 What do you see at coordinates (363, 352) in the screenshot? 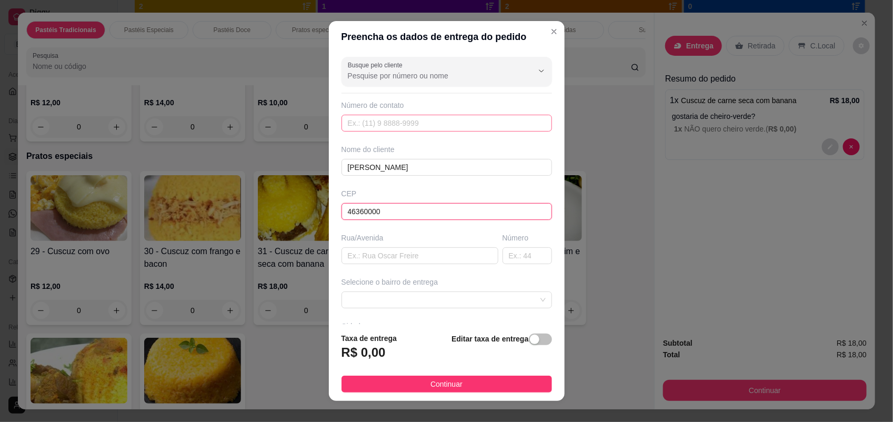
I see `h3: R$ 0,00` at bounding box center [363, 352].